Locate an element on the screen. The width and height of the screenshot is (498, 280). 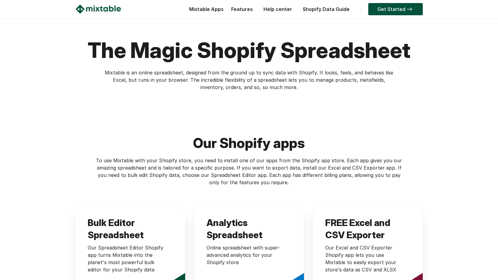
h3: FREE Excel and CSV Exporter is located at coordinates (365, 227).